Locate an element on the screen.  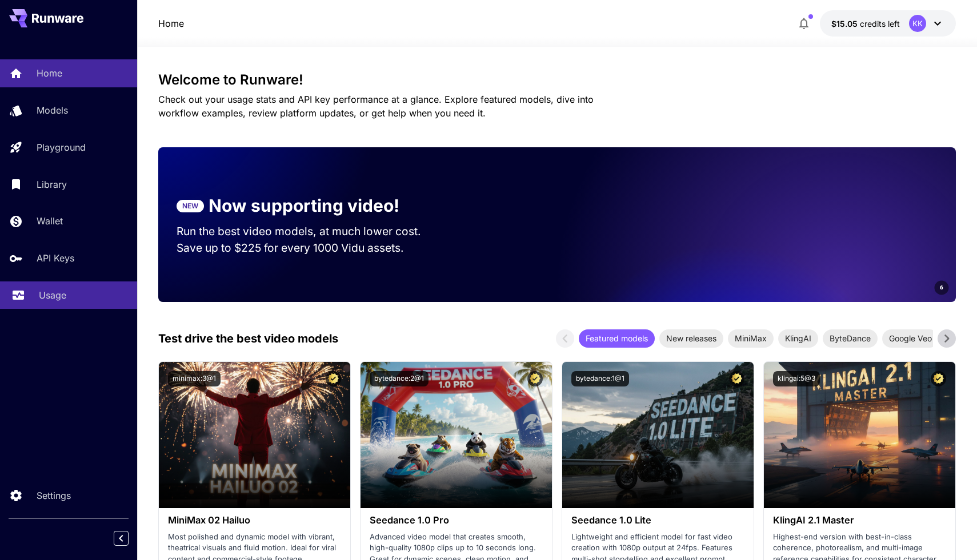
div: ByteDance is located at coordinates (851, 339).